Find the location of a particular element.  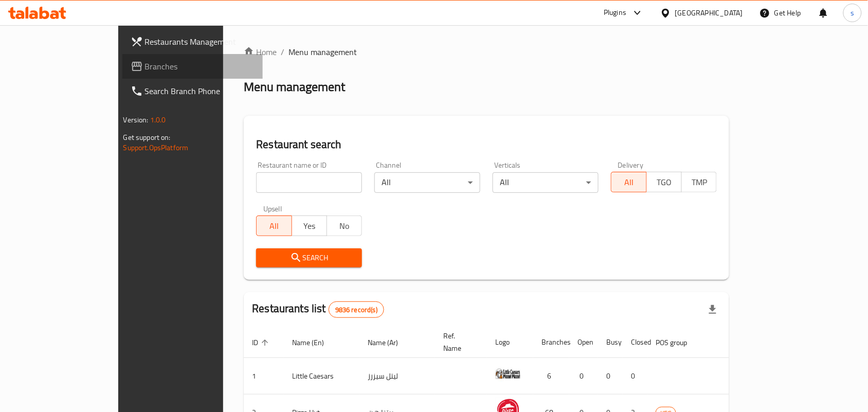

span: Search Branch Phone is located at coordinates (200, 91).